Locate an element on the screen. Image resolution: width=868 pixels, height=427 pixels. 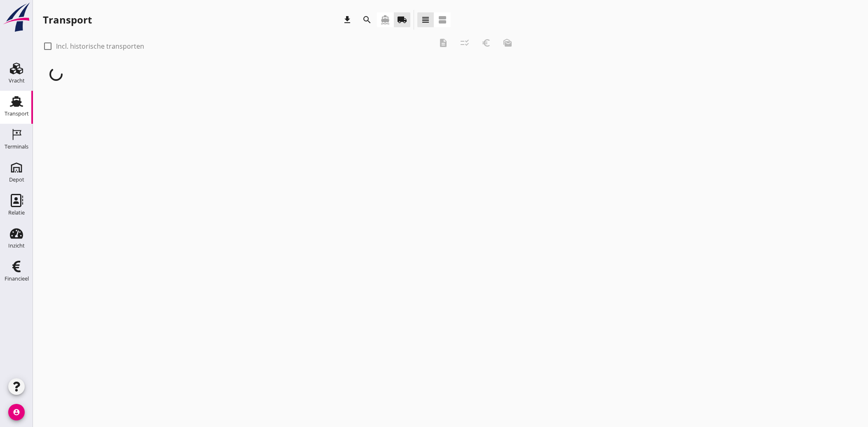
img: logo-small.a267ee39.svg is located at coordinates (16, 17).